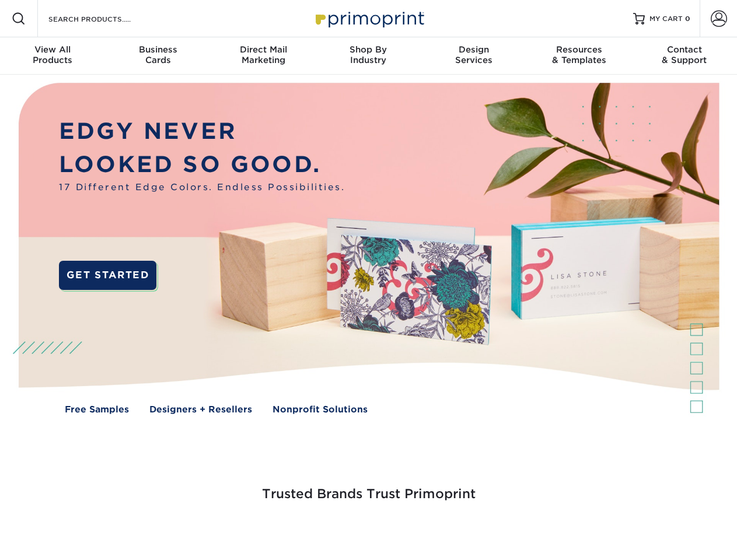 The image size is (737, 560). What do you see at coordinates (684, 56) in the screenshot?
I see `a: Contact& Support` at bounding box center [684, 56].